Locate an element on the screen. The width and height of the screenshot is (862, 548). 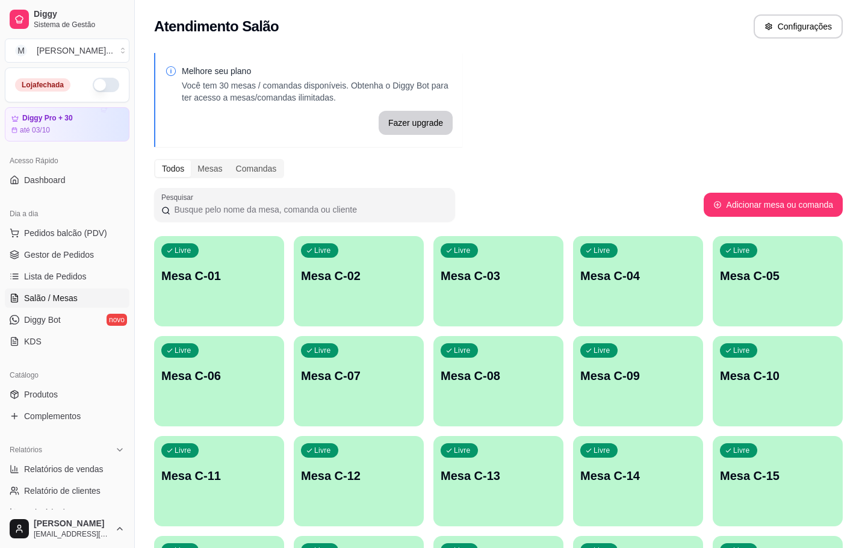
button: LivreMesa C-12 is located at coordinates (359, 481).